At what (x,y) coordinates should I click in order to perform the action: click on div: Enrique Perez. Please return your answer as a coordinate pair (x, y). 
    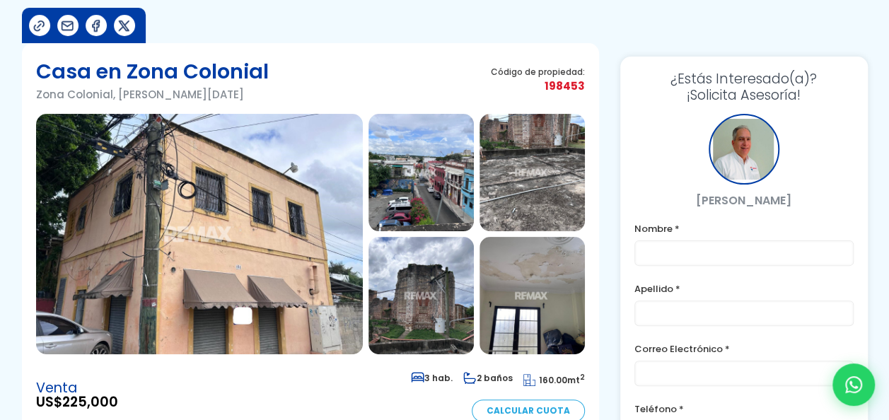
    Looking at the image, I should click on (744, 149).